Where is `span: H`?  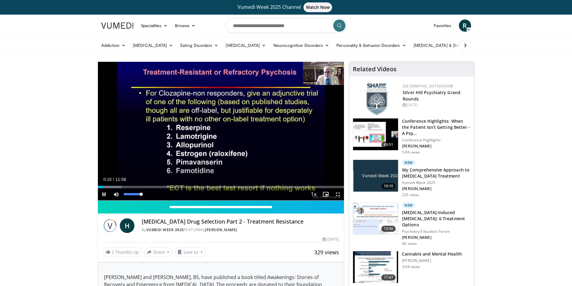
span: H is located at coordinates (127, 225).